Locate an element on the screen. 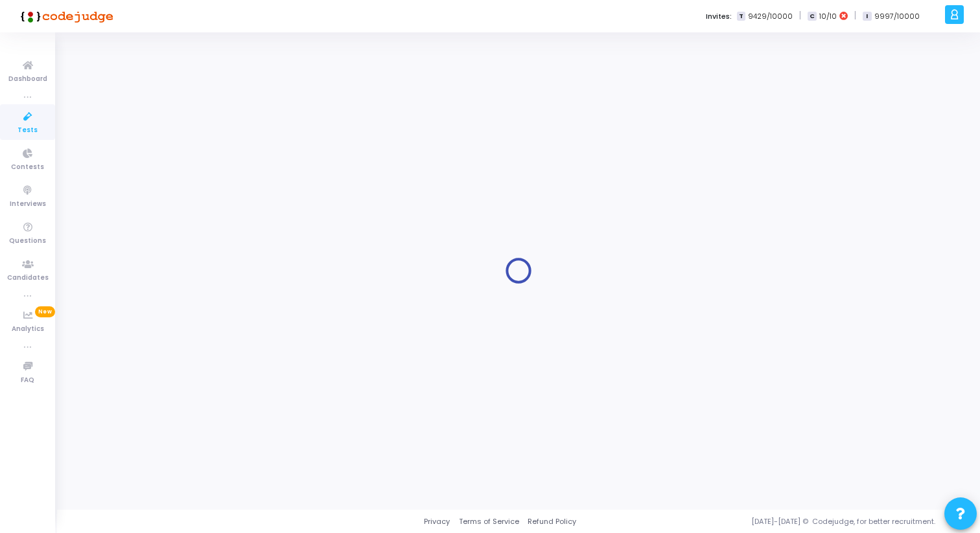  span: Contests is located at coordinates (27, 167).